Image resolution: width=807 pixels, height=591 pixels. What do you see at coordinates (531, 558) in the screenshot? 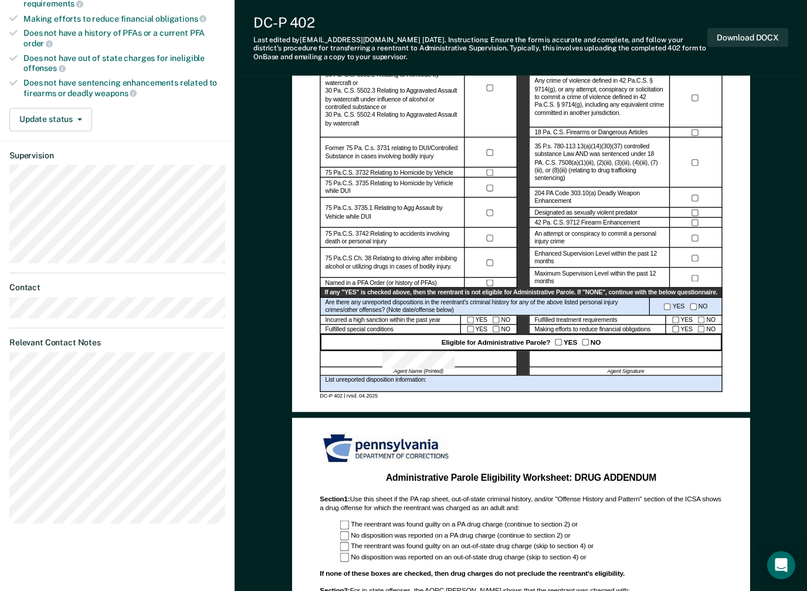
I see `div: No disposition was reported on an out-of-state drug charge (skip to section 4) or` at bounding box center [531, 558].